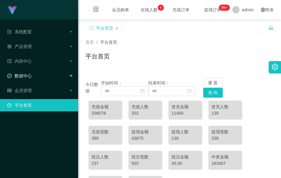 The width and height of the screenshot is (281, 178). Describe the element at coordinates (263, 10) in the screenshot. I see `i: 图标: global` at that location.